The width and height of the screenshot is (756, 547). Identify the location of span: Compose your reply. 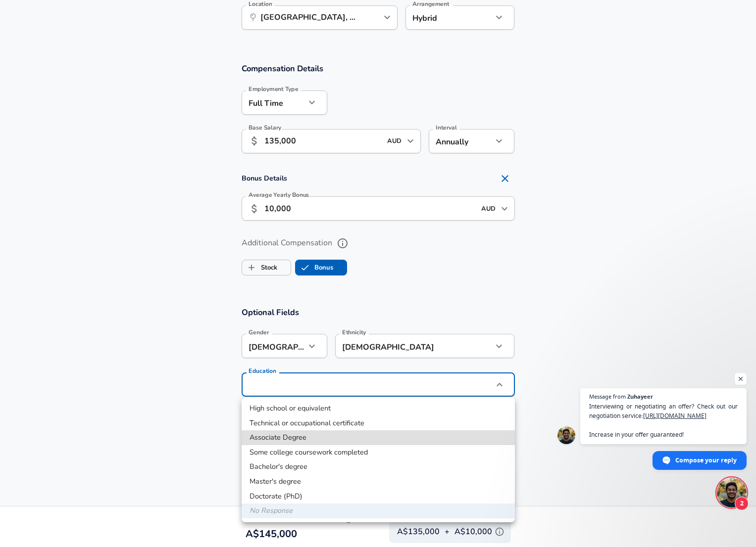
(706, 460).